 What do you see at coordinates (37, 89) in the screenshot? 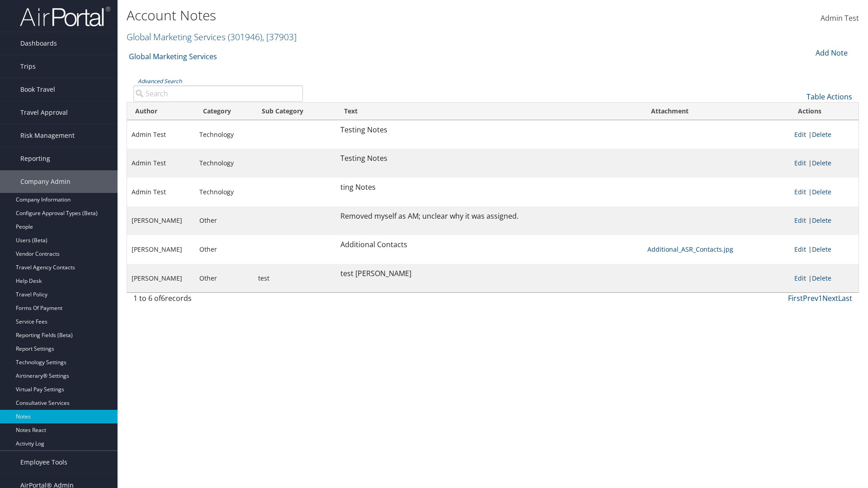
I see `span: Book Travel` at bounding box center [37, 89].